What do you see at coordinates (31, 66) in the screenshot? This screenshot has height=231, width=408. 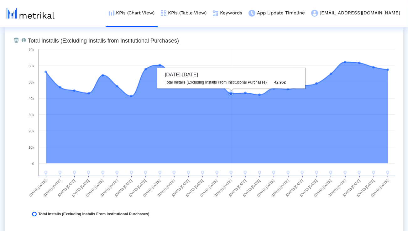 I see `text: 60k` at bounding box center [31, 66].